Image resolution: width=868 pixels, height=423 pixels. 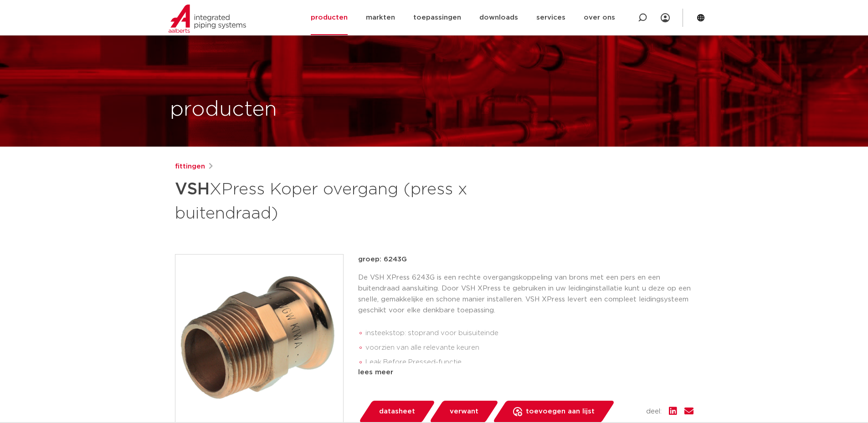 What do you see at coordinates (397, 412) in the screenshot?
I see `a: datasheet` at bounding box center [397, 412].